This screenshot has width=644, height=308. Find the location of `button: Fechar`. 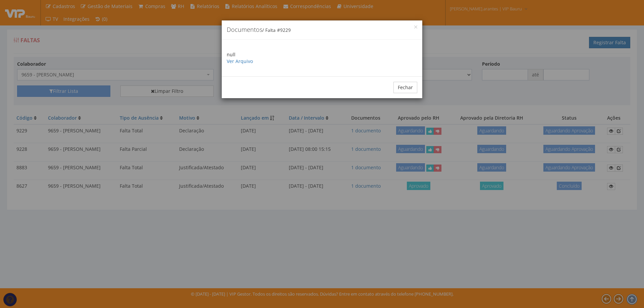

button: Fechar is located at coordinates (405, 87).